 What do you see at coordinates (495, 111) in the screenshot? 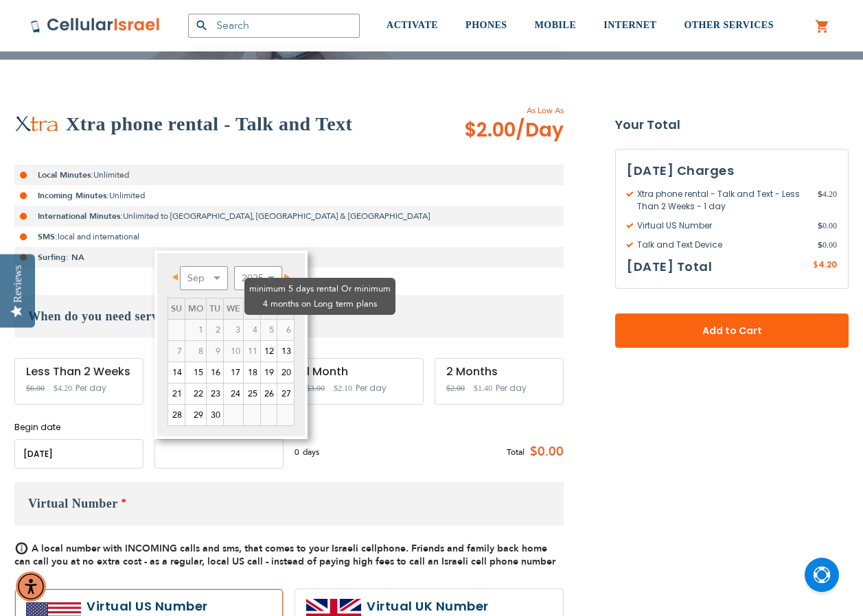
I see `span: As Low As` at bounding box center [495, 111].